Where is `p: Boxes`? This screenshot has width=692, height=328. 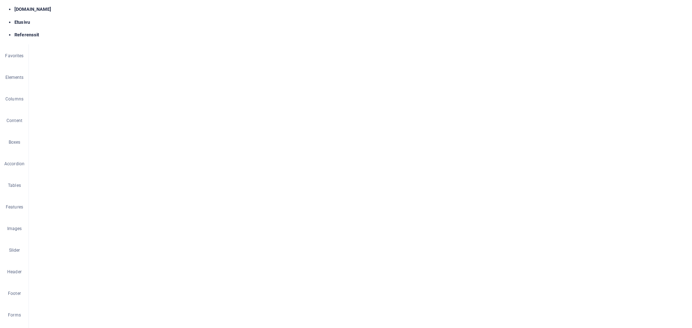 p: Boxes is located at coordinates (14, 142).